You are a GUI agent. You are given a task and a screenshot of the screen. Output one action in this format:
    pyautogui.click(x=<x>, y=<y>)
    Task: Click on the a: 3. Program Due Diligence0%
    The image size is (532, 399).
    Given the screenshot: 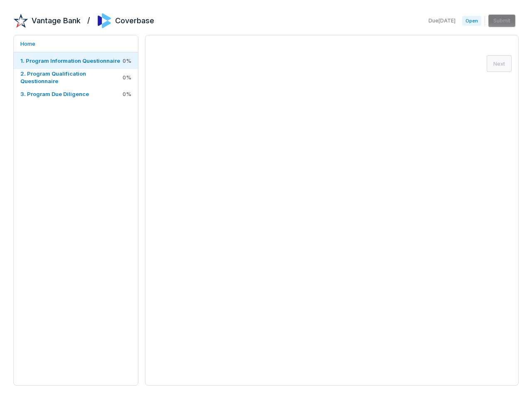 What is the action you would take?
    pyautogui.click(x=76, y=94)
    